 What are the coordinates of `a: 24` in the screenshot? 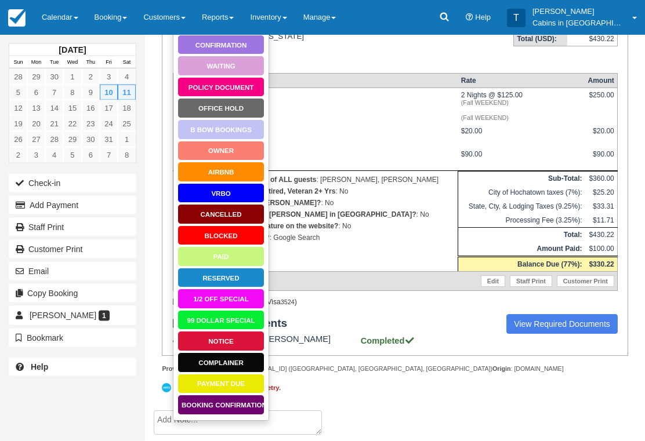 It's located at (108, 124).